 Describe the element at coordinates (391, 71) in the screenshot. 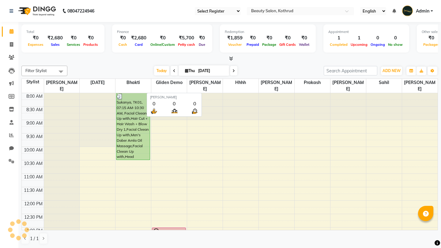

I see `span: ADD NEW` at that location.